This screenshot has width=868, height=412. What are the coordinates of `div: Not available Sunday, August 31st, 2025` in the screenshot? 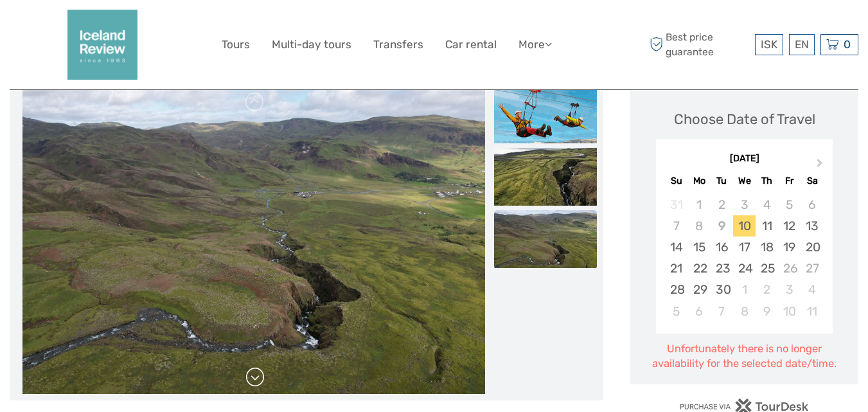 It's located at (676, 204).